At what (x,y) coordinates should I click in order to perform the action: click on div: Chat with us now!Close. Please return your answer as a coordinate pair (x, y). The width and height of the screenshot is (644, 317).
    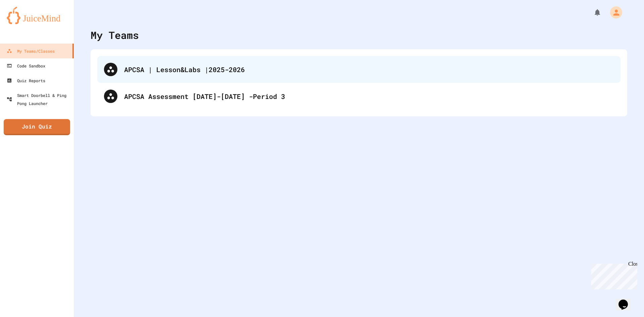
    Looking at the image, I should click on (24, 22).